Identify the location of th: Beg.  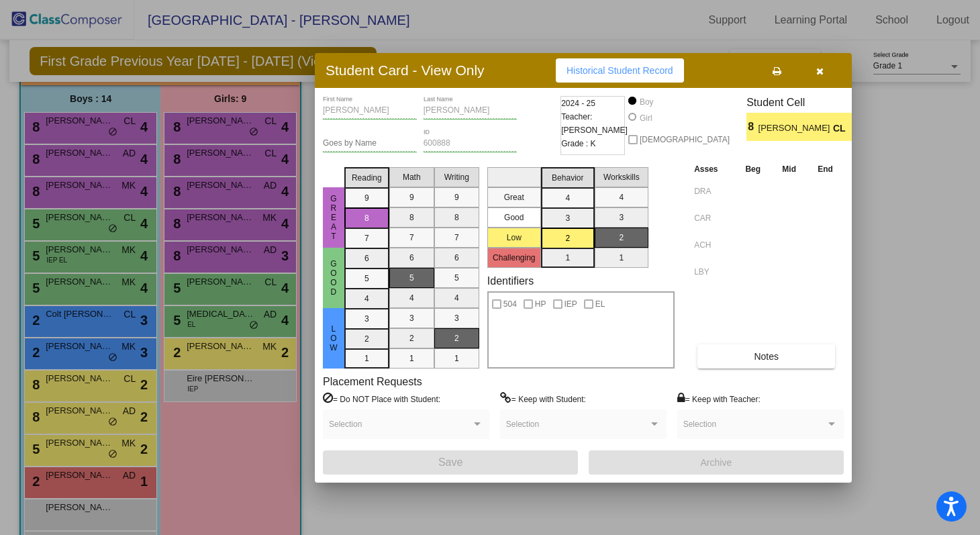
(753, 169).